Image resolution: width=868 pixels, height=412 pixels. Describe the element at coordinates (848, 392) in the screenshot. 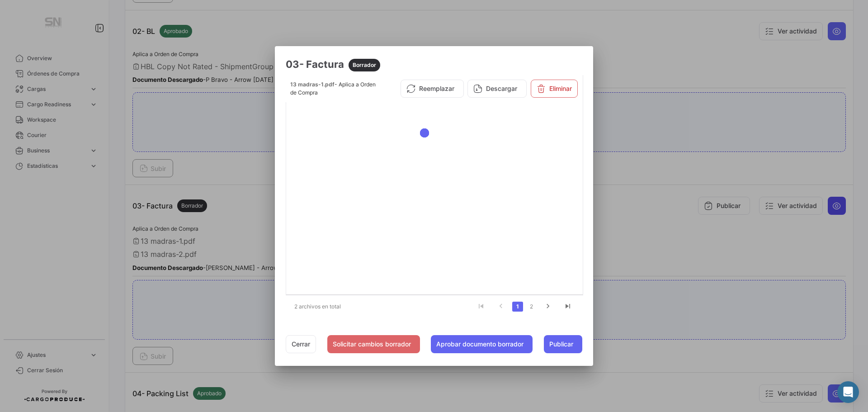

I see `div: Abrir Intercom Messenger` at that location.